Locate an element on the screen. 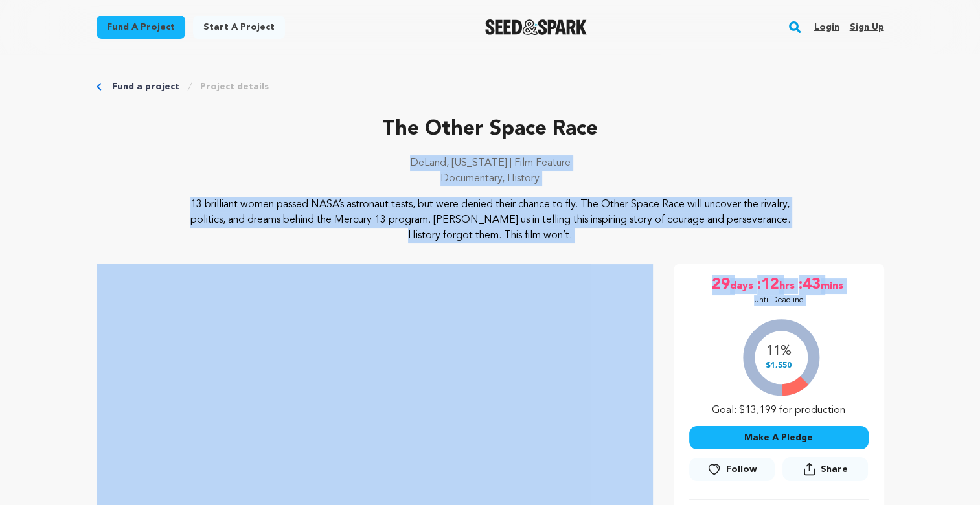  p: The Other Space Race is located at coordinates (490, 130).